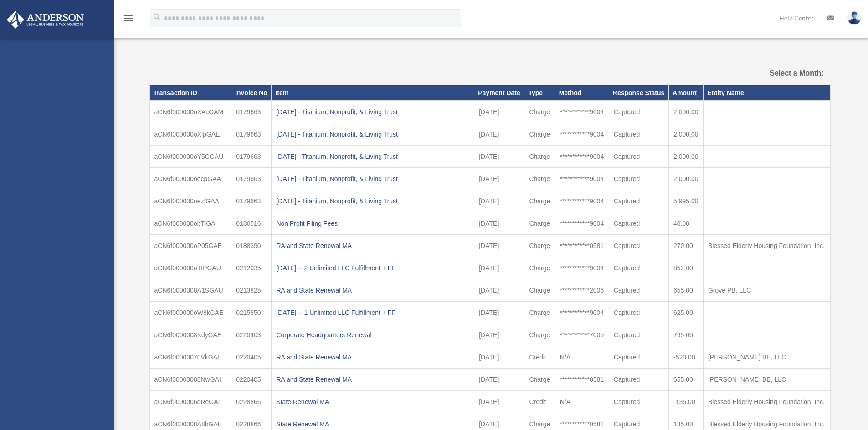  What do you see at coordinates (686, 335) in the screenshot?
I see `td: 795.00` at bounding box center [686, 335].